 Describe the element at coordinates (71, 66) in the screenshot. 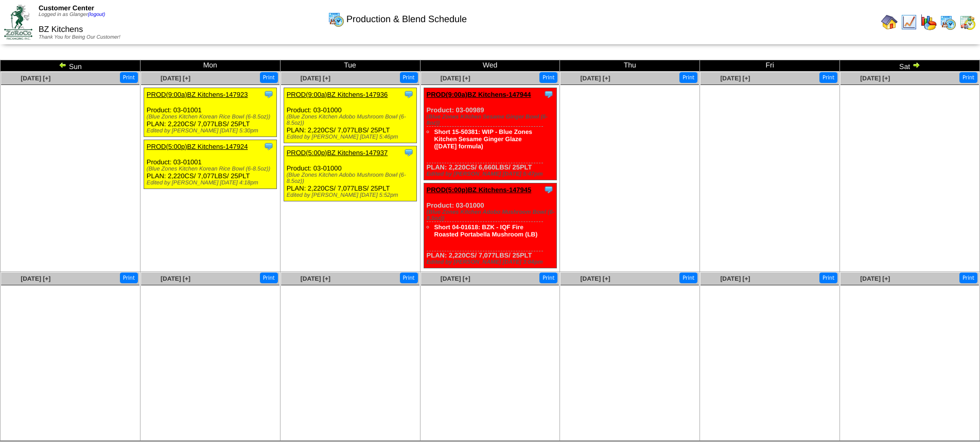

I see `td: Sun` at that location.